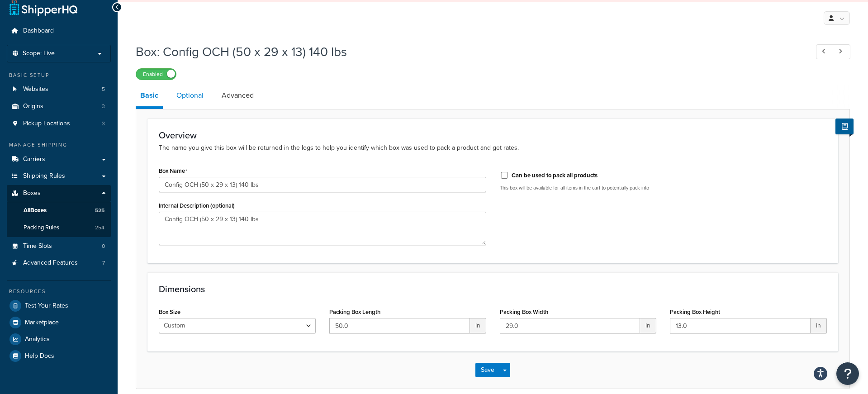  What do you see at coordinates (59, 356) in the screenshot?
I see `li: Help Docs` at bounding box center [59, 356].